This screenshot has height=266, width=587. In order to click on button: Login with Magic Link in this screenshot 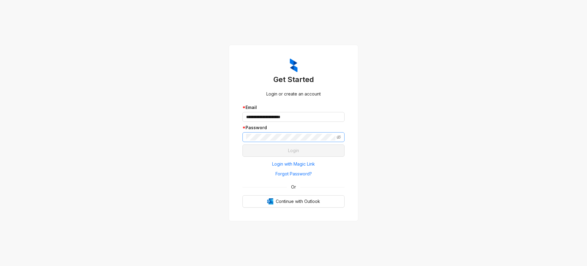, I will do `click(294, 164)`.